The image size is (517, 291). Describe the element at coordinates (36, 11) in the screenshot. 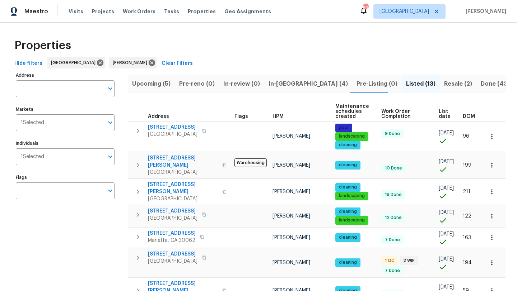

I see `span: Maestro` at that location.